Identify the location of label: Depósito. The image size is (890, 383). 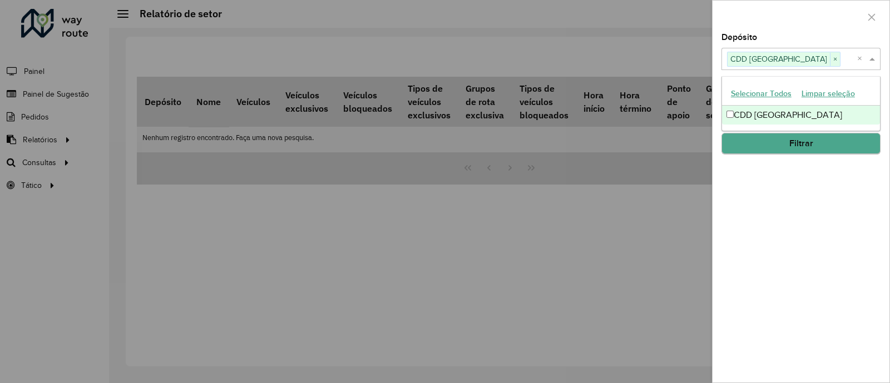
(740, 37).